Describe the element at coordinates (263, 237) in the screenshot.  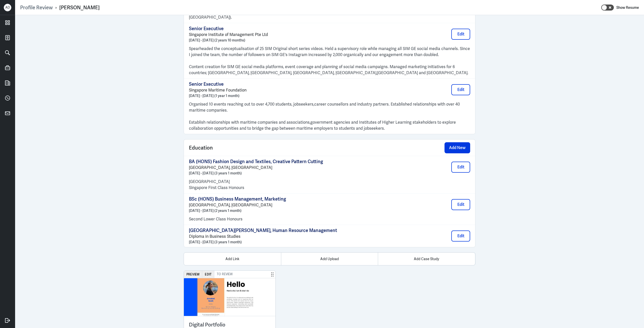
I see `p: Diploma in Business Studies` at that location.